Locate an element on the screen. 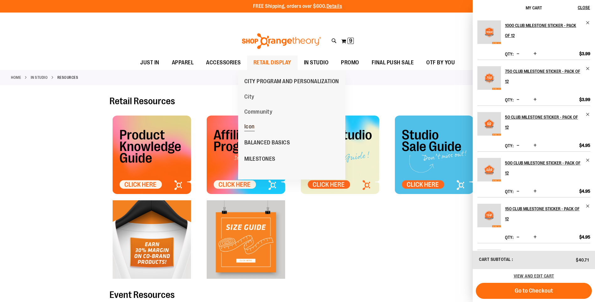 The height and width of the screenshot is (302, 595). a: View and edit cart is located at coordinates (534, 276).